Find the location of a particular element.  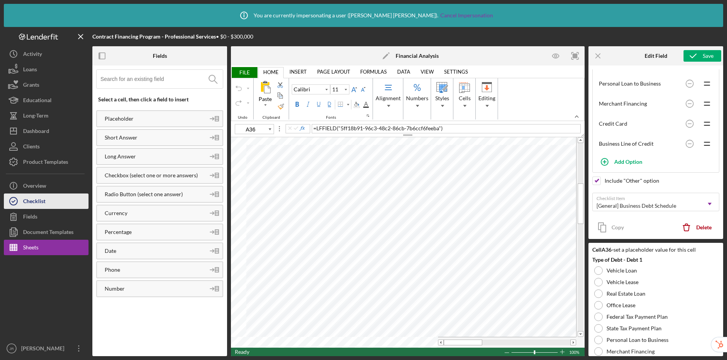

div: Clipboard is located at coordinates (271, 117).